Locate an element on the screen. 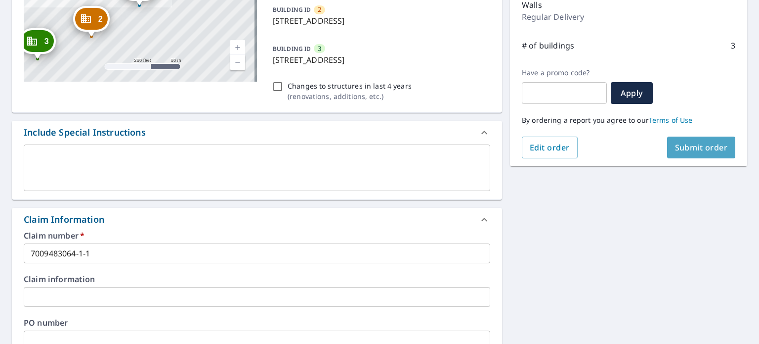 The image size is (759, 344). a: Current Level 17, Zoom In is located at coordinates (238, 47).